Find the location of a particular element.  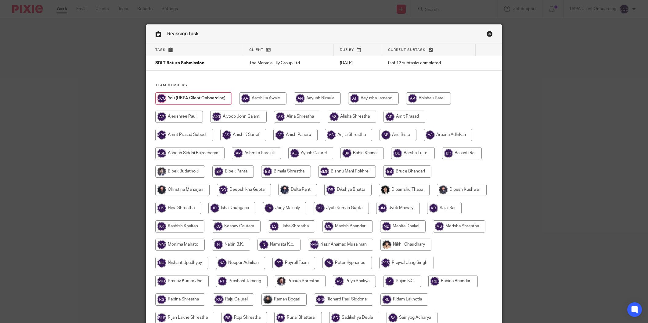

span: Task is located at coordinates (160, 50).